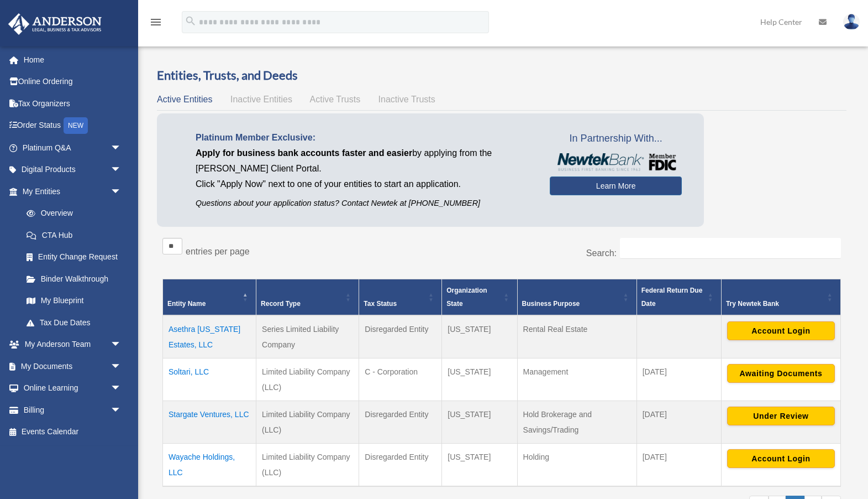  Describe the element at coordinates (781, 374) in the screenshot. I see `button: Awaiting Documents` at that location.